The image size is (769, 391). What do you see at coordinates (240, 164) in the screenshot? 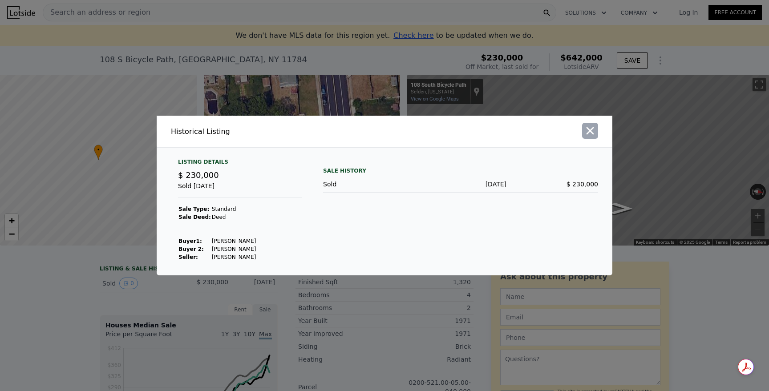
I see `div: Listing Details` at bounding box center [240, 164].